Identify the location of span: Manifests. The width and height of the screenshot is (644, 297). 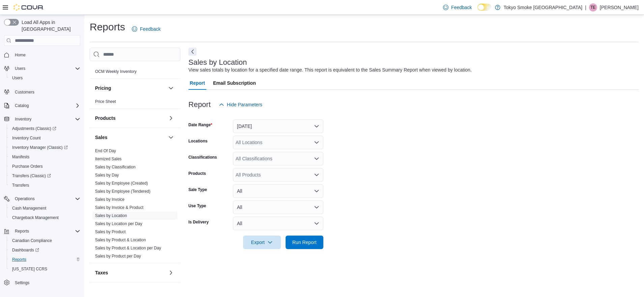
(20, 157).